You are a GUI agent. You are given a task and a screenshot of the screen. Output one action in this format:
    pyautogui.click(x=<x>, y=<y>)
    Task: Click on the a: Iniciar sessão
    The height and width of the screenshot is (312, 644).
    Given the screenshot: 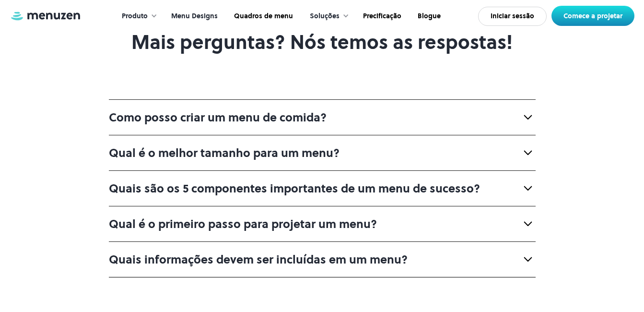 What is the action you would take?
    pyautogui.click(x=512, y=16)
    